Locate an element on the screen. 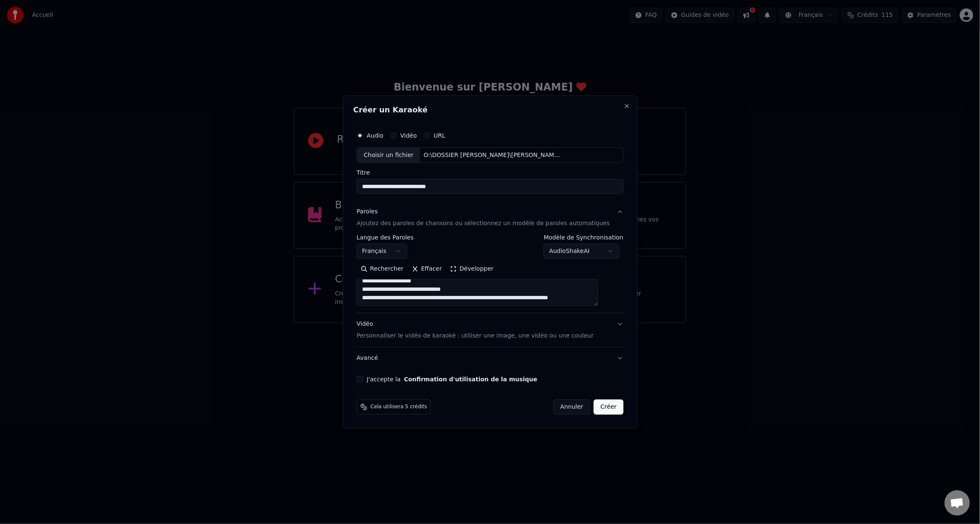  h2: Créer un Karaoké is located at coordinates (490, 110).